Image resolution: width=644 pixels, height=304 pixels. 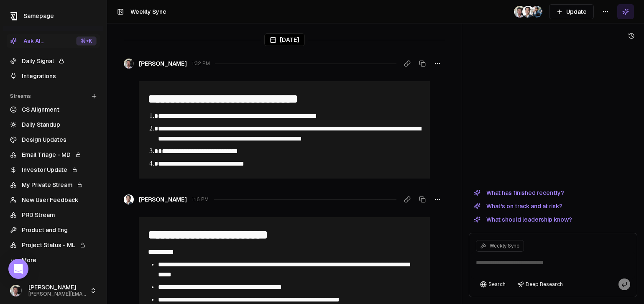 What do you see at coordinates (53, 230) in the screenshot?
I see `a: Product and Eng` at bounding box center [53, 230].